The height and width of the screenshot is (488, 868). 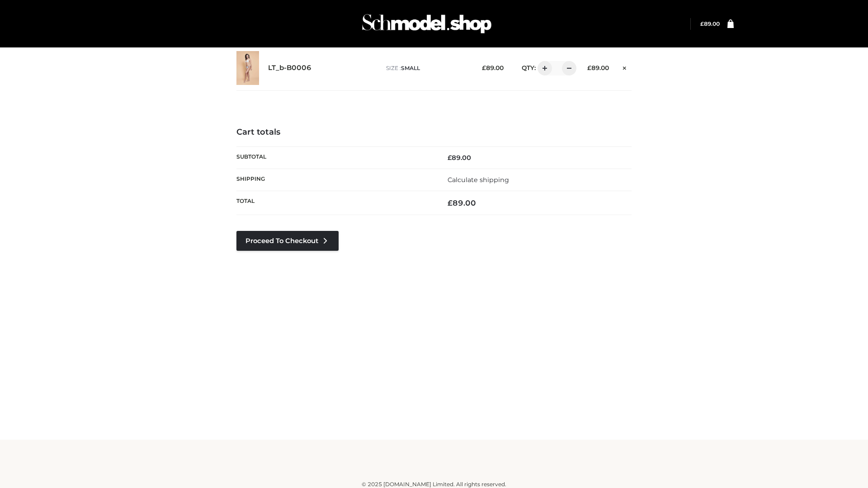 What do you see at coordinates (289, 68) in the screenshot?
I see `a: LT_b-B0006` at bounding box center [289, 68].